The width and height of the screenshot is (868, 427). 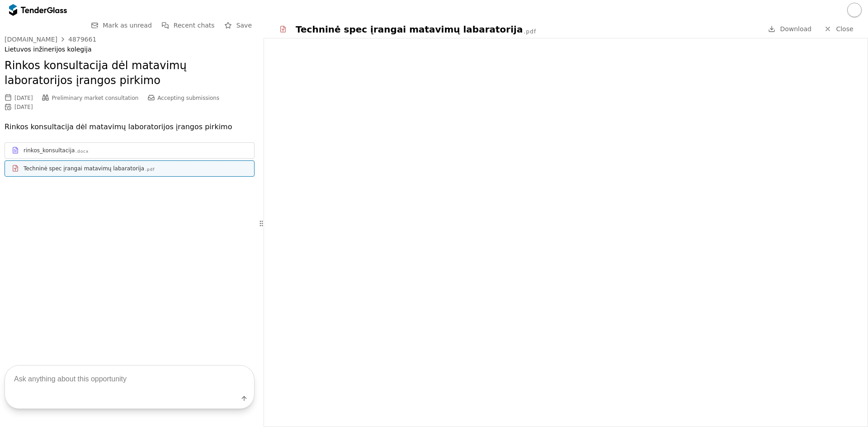 What do you see at coordinates (188, 25) in the screenshot?
I see `button: Recent chats` at bounding box center [188, 25].